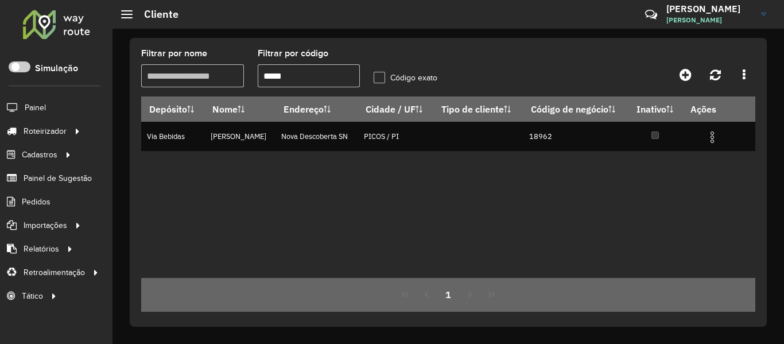 Image resolution: width=784 pixels, height=344 pixels. What do you see at coordinates (57, 178) in the screenshot?
I see `span: Painel de Sugestão` at bounding box center [57, 178].